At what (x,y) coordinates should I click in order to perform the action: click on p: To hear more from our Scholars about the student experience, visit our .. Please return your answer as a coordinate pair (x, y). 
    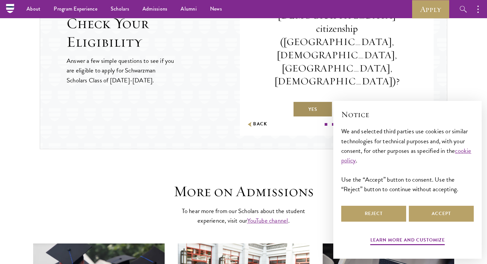
    Looking at the image, I should click on (243, 216).